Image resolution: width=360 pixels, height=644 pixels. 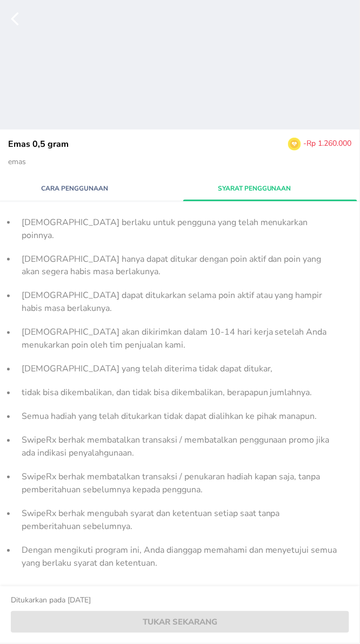 What do you see at coordinates (180, 161) in the screenshot?
I see `p: emas` at bounding box center [180, 161].